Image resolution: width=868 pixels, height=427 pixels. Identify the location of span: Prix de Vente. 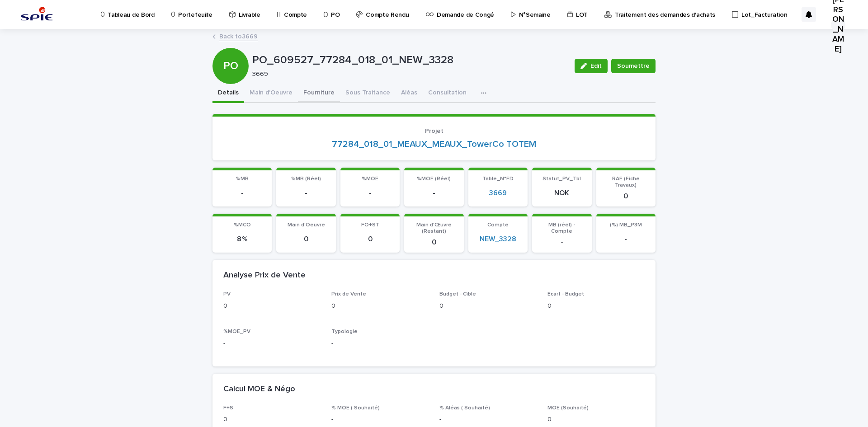
(349, 295).